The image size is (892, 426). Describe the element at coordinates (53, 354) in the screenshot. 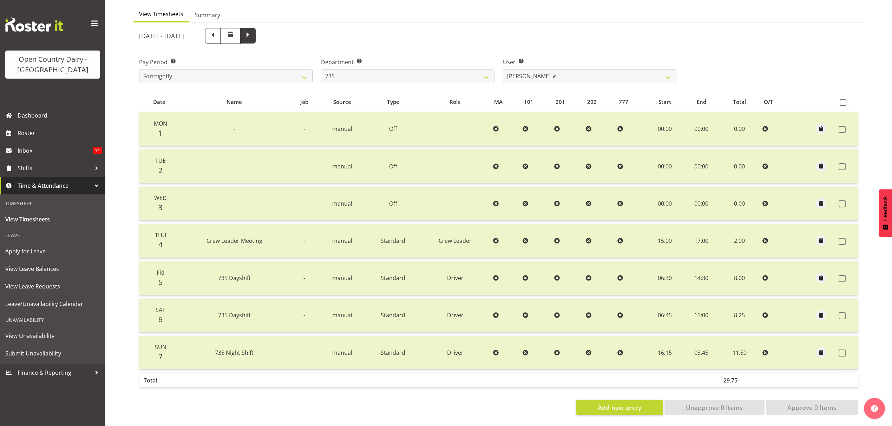

I see `a: Submit Unavailability` at that location.